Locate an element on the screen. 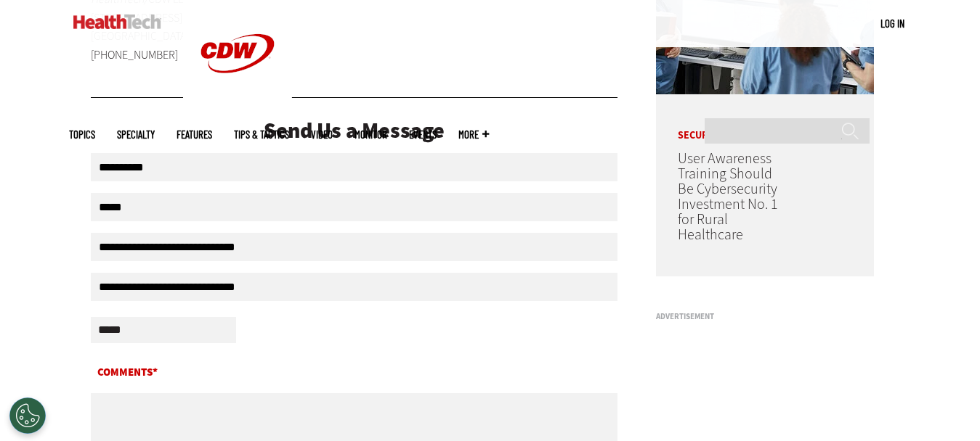  span: User Awareness Training Should Be Cybersecurity Investment No. 1 for Rural Healthcare is located at coordinates (728, 197).